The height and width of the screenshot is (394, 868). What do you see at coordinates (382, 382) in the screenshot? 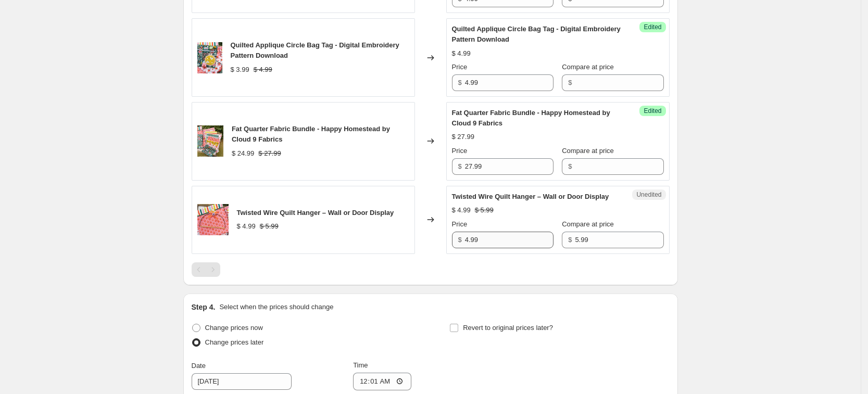
I see `input: 12:00` at bounding box center [382, 382].